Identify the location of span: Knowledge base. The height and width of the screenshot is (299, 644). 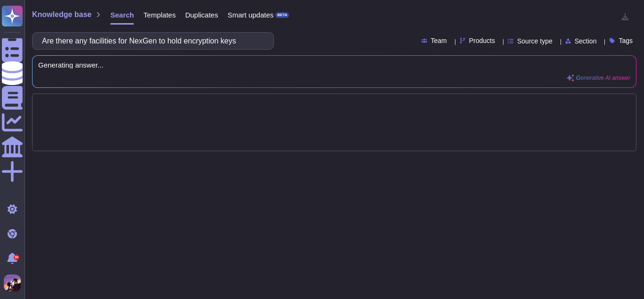
(62, 14).